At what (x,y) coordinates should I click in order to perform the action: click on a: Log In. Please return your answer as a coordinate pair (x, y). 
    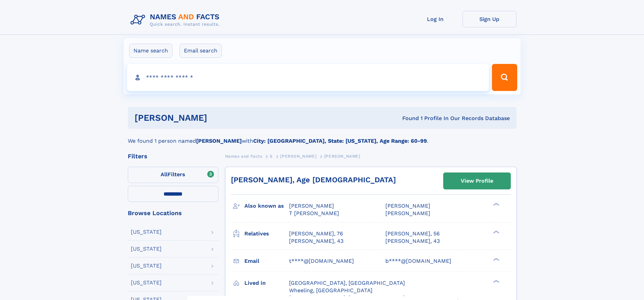
    Looking at the image, I should click on (435, 19).